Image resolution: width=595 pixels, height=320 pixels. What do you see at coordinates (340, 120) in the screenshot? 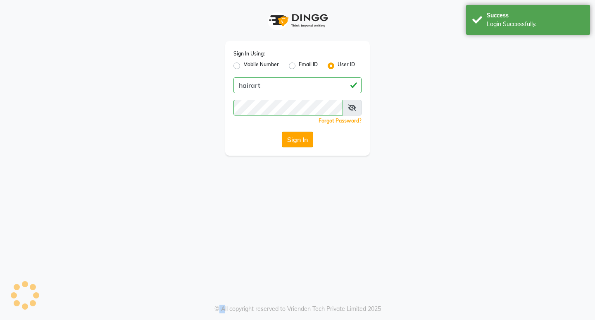
I see `a: Forgot Password?` at bounding box center [340, 120].